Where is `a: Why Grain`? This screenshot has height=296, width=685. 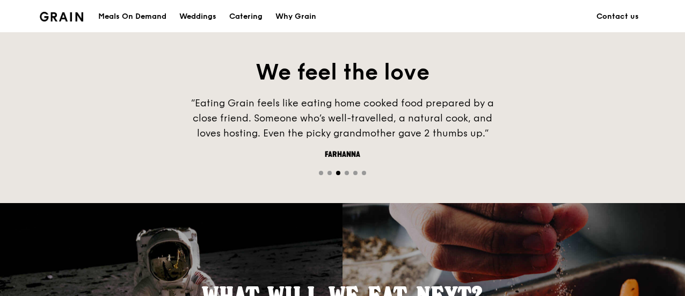
a: Why Grain is located at coordinates (296, 17).